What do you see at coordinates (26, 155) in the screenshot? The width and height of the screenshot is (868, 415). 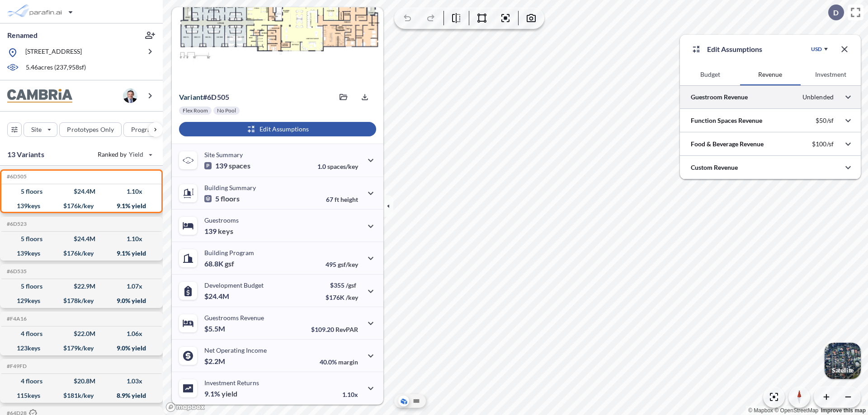 I see `p: 13 Variants` at bounding box center [26, 155].